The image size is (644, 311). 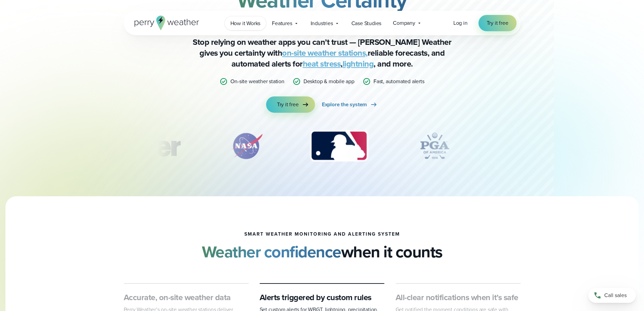 What do you see at coordinates (339, 146) in the screenshot?
I see `img: MLB.svg` at bounding box center [339, 146].